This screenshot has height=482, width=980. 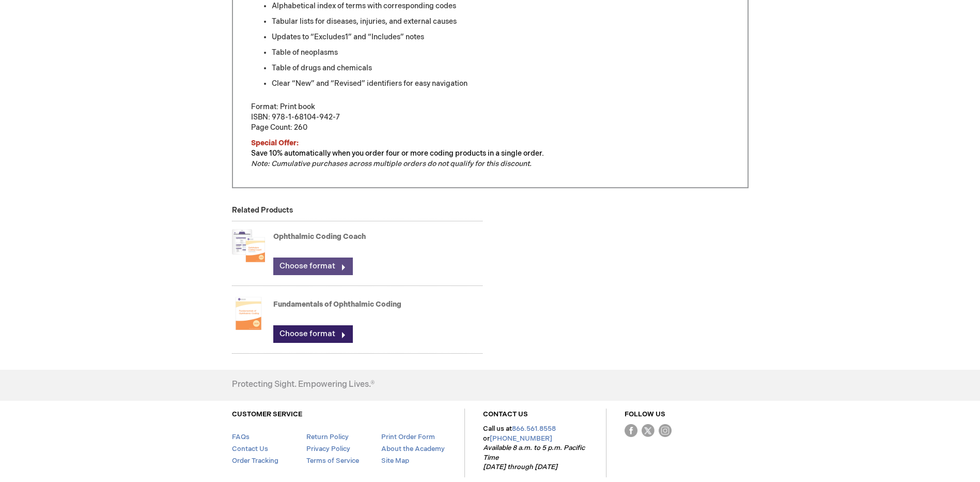 What do you see at coordinates (413, 449) in the screenshot?
I see `a: About the Academy` at bounding box center [413, 449].